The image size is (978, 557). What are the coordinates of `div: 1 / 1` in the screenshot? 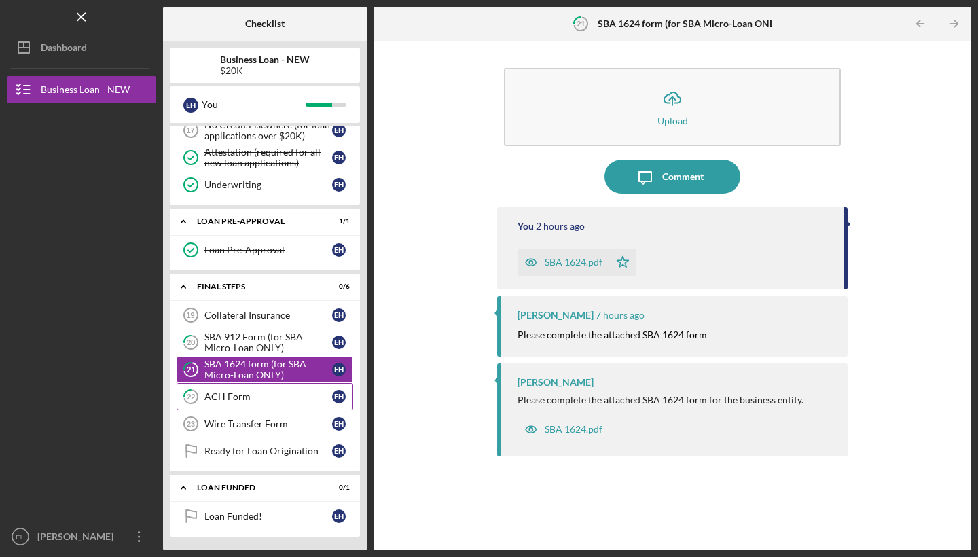 It's located at (338, 221).